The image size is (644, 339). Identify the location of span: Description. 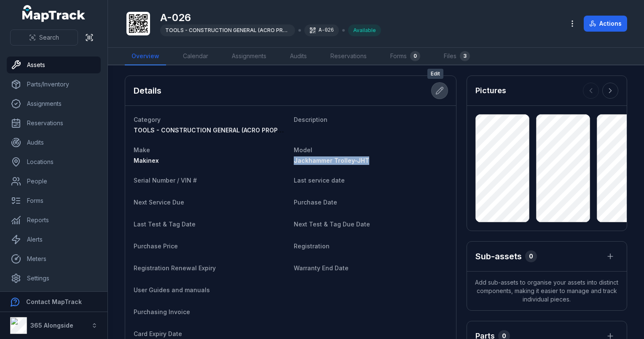
(311, 119).